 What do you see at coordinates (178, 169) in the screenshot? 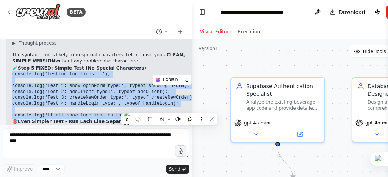
I see `button: Send` at bounding box center [178, 169].